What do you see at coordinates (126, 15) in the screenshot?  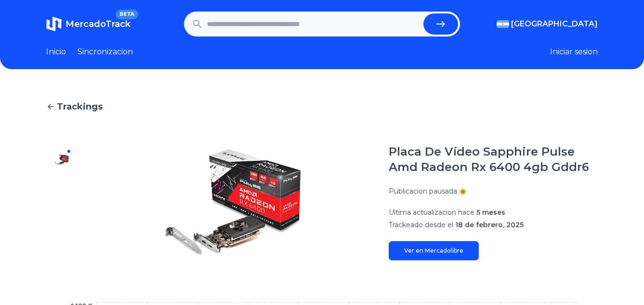 I see `span: BETA` at bounding box center [126, 15].